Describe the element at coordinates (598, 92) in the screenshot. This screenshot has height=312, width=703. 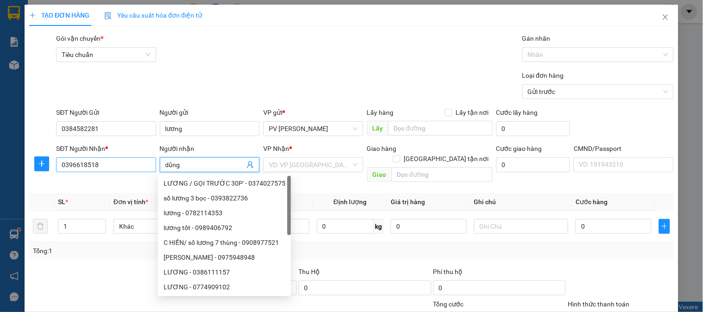
I see `span: Gửi trước` at that location.